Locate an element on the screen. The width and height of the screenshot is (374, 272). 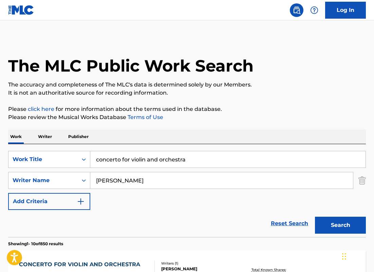
div: Drag is located at coordinates (344, 257).